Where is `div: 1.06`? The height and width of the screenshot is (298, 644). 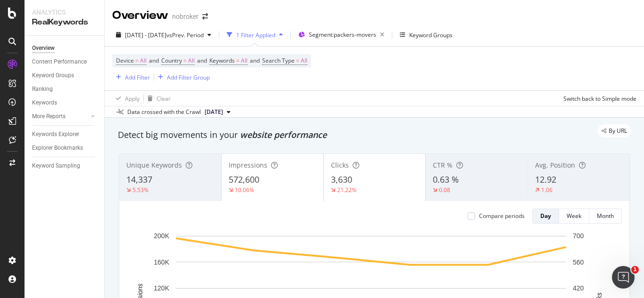 div: 1.06 is located at coordinates (547, 190).